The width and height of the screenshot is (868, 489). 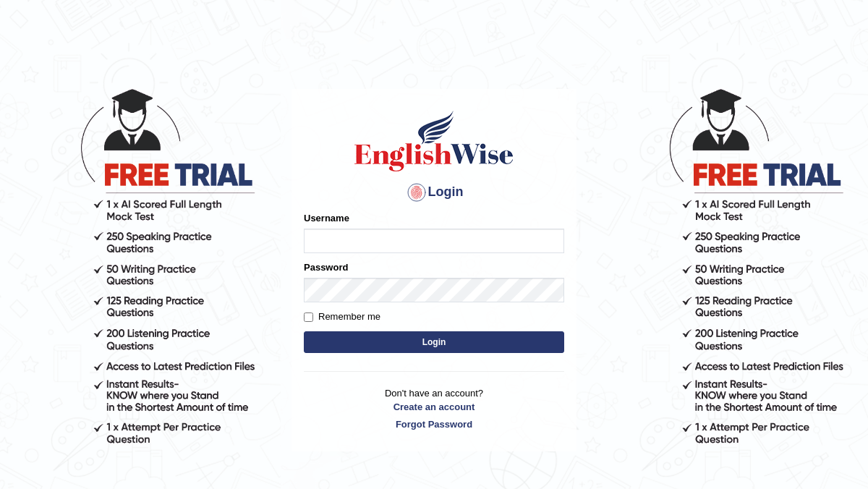 What do you see at coordinates (434, 192) in the screenshot?
I see `h4: Login` at bounding box center [434, 192].